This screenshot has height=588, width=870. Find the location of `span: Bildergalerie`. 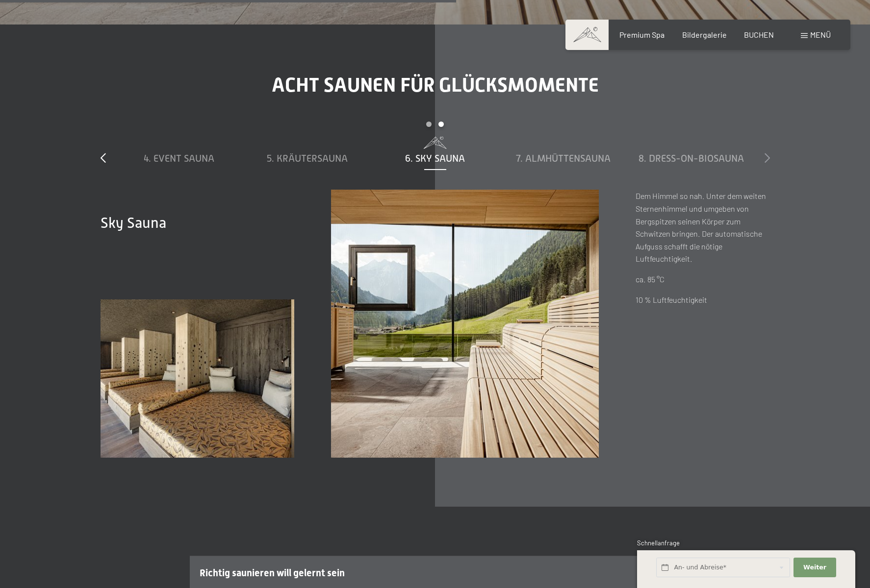

span: Bildergalerie is located at coordinates (704, 35).